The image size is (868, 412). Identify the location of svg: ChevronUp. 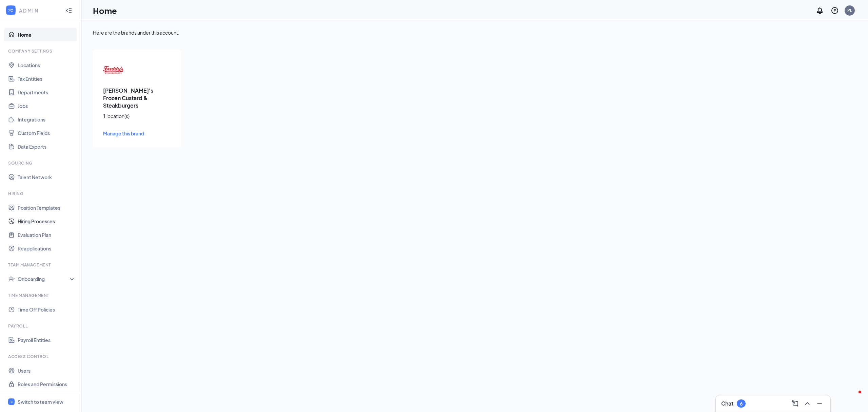
(807, 404).